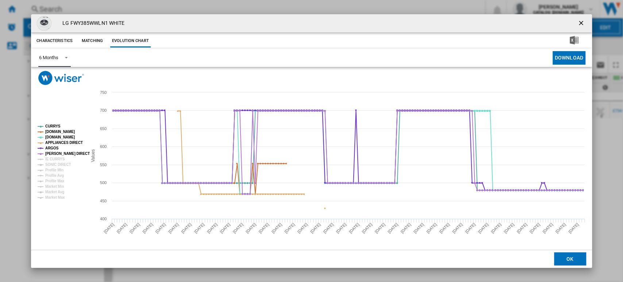  I want to click on button: getI18NText('BUTTONS.CLOSE_DIALOG'), so click(582, 23).